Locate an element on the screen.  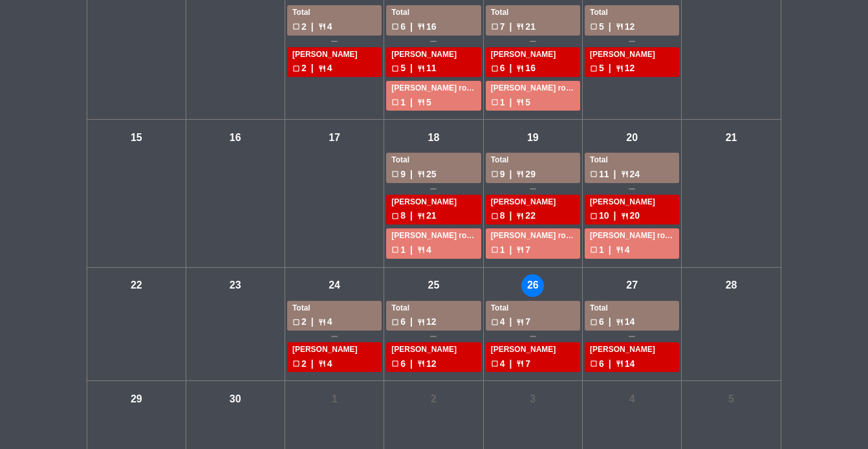
div: 30 is located at coordinates (235, 398).